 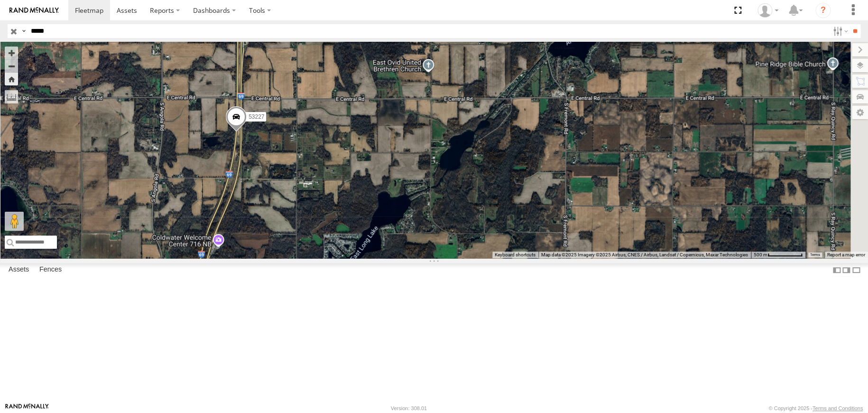 What do you see at coordinates (837, 270) in the screenshot?
I see `label: Dock Summary Table to the Left` at bounding box center [837, 270].